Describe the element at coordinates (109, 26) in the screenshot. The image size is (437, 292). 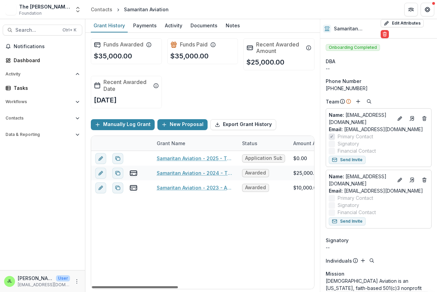
I see `a: Grant History` at that location.